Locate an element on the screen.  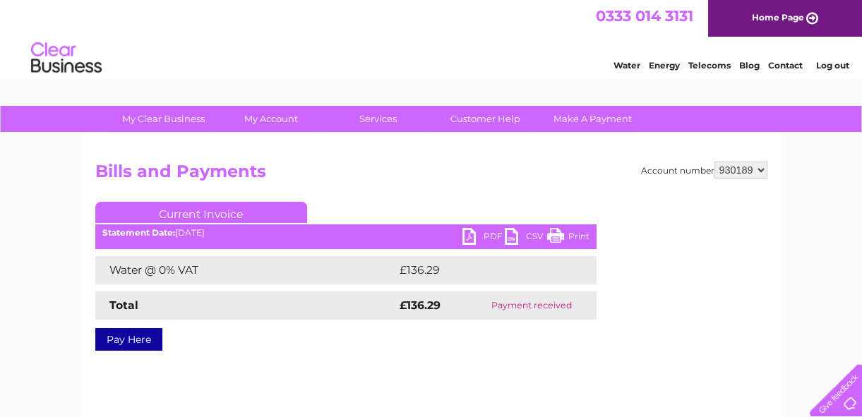
a: Services is located at coordinates (378, 119).